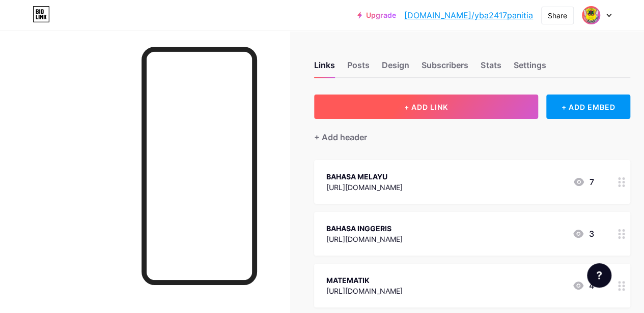 This screenshot has height=313, width=644. I want to click on div: Settings, so click(529, 68).